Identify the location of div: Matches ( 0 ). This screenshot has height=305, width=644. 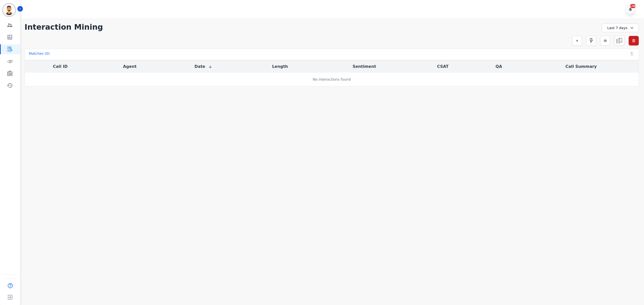
(40, 55).